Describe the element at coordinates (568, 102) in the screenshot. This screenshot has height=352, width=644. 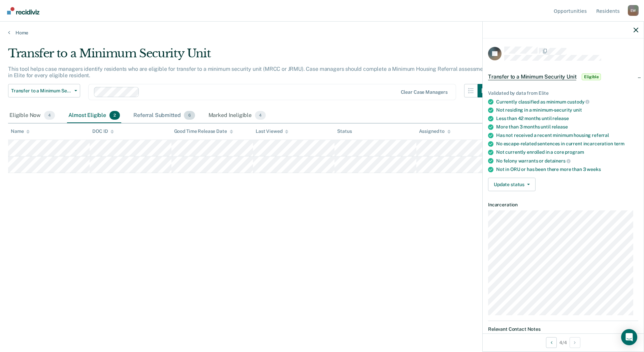
I see `div: Currently classified as minimum` at that location.